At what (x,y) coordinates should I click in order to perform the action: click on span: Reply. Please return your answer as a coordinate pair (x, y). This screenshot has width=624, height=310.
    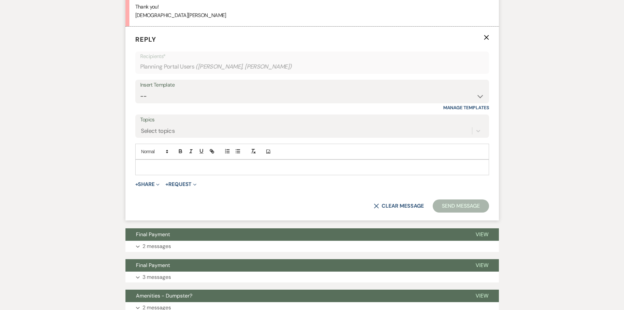
    Looking at the image, I should click on (146, 39).